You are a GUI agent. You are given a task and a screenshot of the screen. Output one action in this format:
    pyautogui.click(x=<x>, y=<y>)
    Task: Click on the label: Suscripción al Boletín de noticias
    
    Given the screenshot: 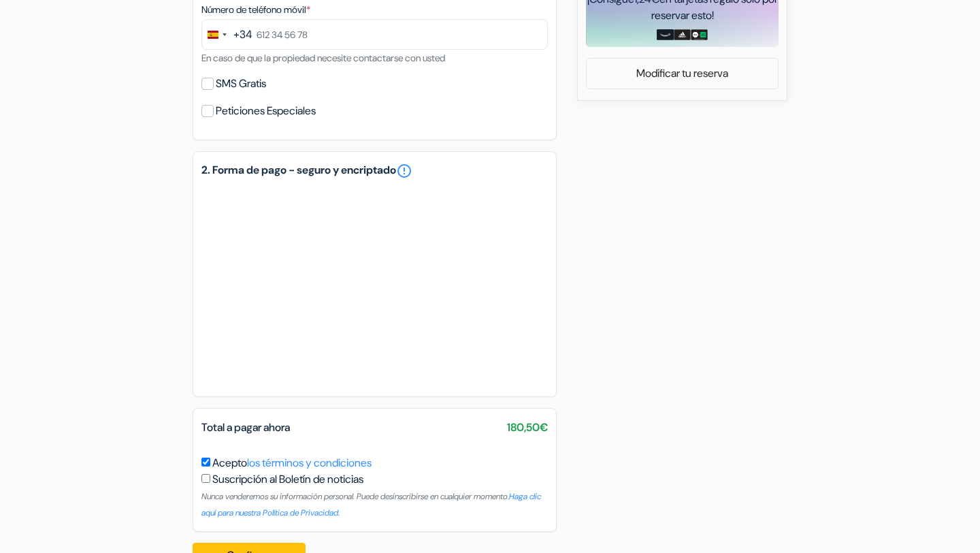 What is the action you would take?
    pyautogui.click(x=288, y=479)
    